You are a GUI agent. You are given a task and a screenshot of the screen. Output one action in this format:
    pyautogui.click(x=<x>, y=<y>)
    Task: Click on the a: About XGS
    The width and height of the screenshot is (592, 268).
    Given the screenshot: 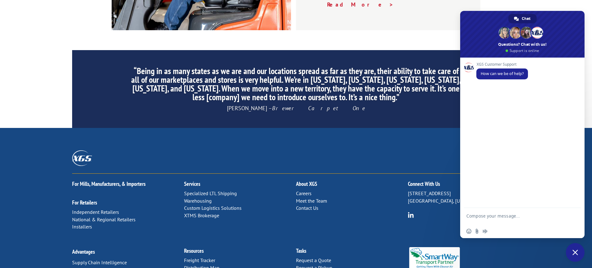 What is the action you would take?
    pyautogui.click(x=306, y=183)
    